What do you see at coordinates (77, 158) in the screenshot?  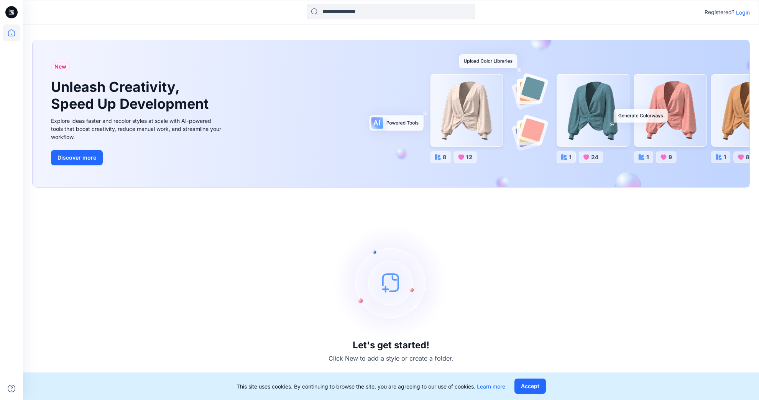 I see `button: Discover more` at bounding box center [77, 158].